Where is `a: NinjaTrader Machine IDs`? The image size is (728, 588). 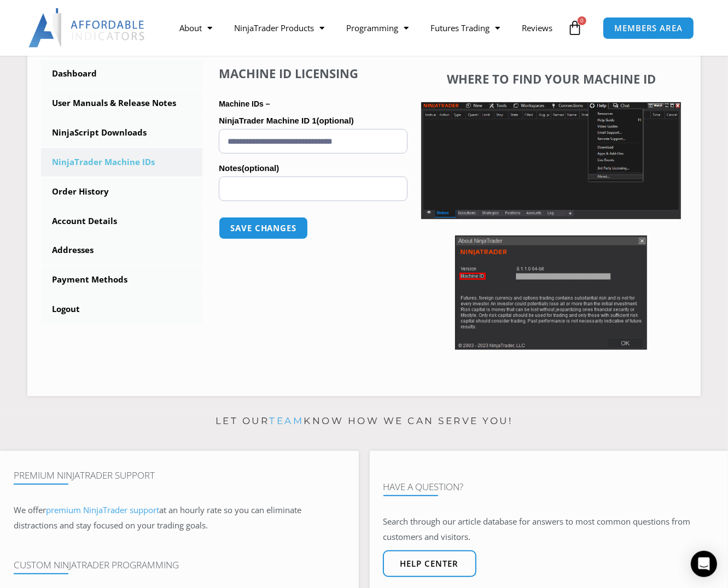 a: NinjaTrader Machine IDs is located at coordinates (121, 163).